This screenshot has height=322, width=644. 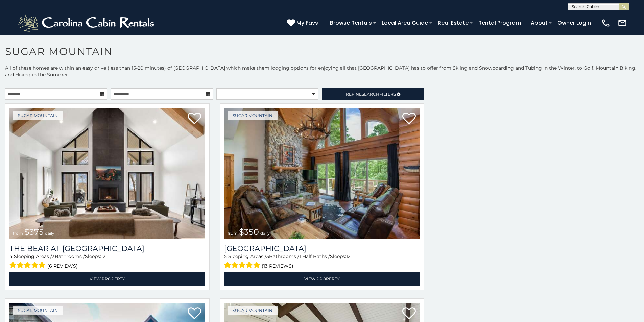 What do you see at coordinates (573, 23) in the screenshot?
I see `a: Owner Login` at bounding box center [573, 23].